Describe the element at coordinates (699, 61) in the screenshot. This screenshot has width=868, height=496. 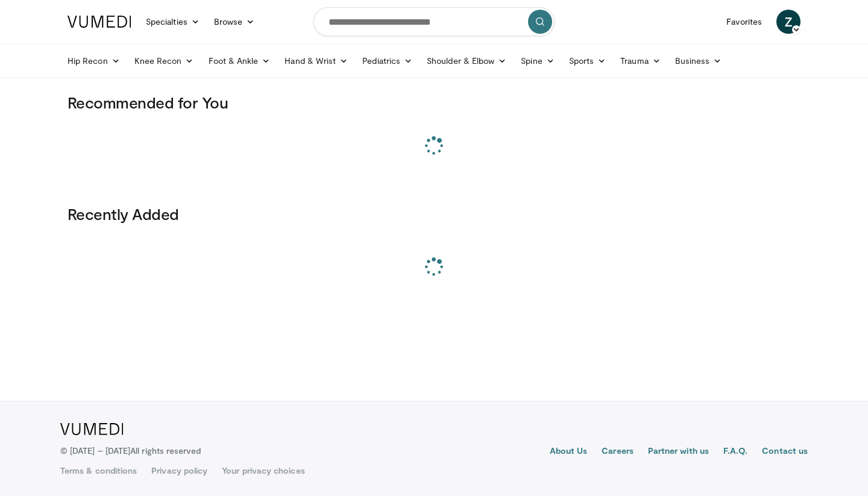
I see `a: Business` at that location.